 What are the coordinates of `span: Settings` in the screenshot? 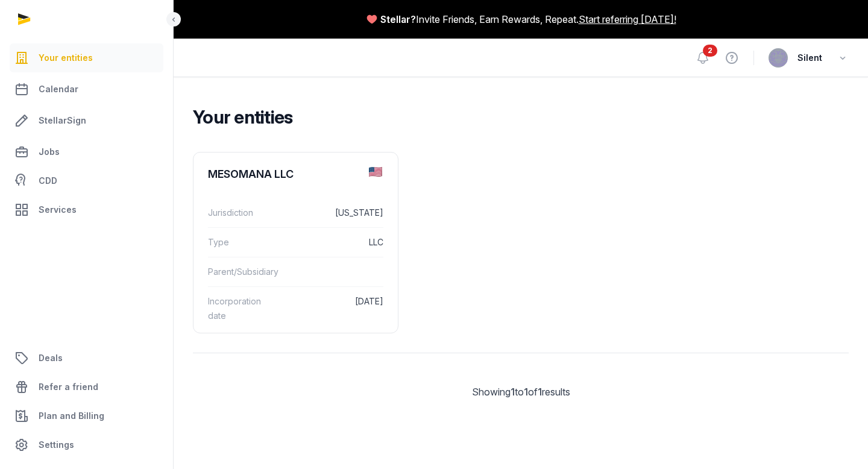 It's located at (56, 445).